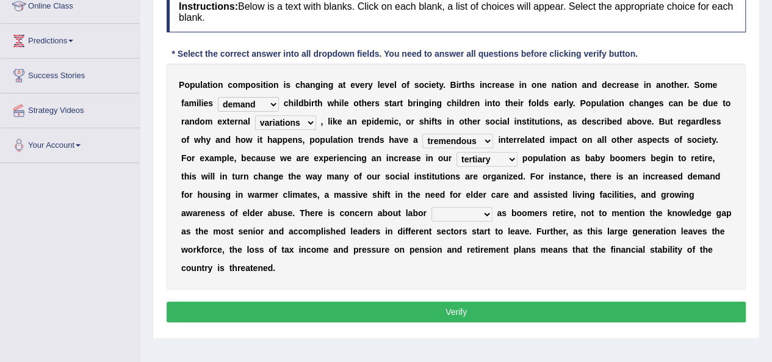  I want to click on a: Strategy Videos, so click(70, 109).